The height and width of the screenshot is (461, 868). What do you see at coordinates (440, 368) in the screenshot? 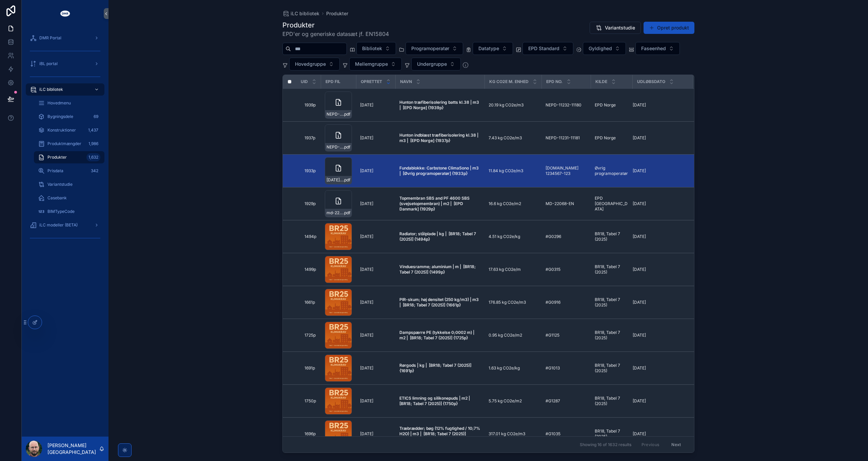
I see `a: Rørgods | kg | [BR18; Tabel 7 (2025)] {1691p}` at bounding box center [440, 368].